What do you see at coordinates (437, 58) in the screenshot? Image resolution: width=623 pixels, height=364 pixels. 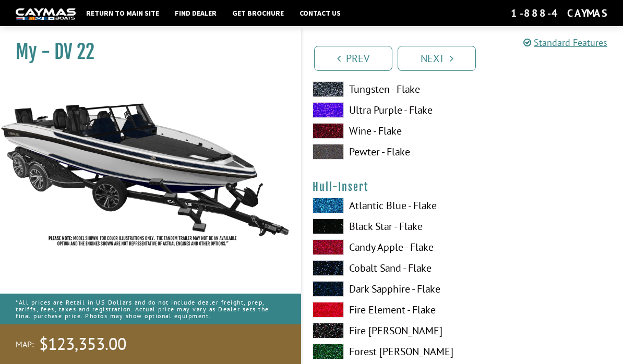 I see `a: Next` at bounding box center [437, 58].